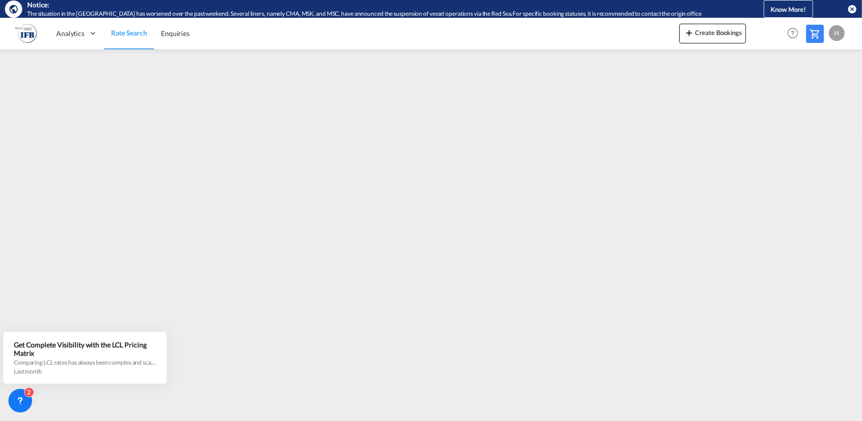 Image resolution: width=862 pixels, height=421 pixels. Describe the element at coordinates (795, 34) in the screenshot. I see `div: Help` at that location.